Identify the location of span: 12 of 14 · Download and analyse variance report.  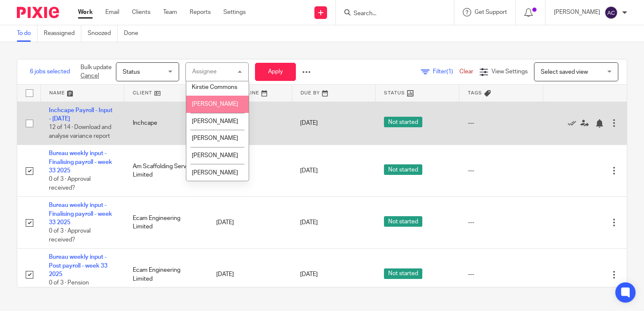
(80, 132).